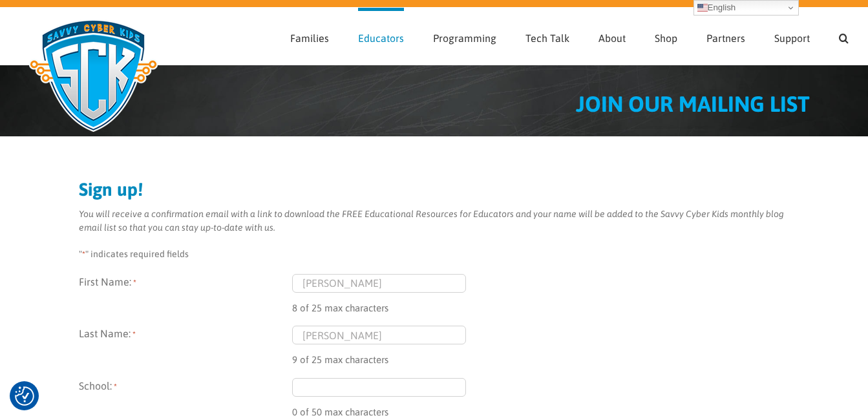 The image size is (868, 420). What do you see at coordinates (541, 408) in the screenshot?
I see `div: 0 of 50 max characters` at bounding box center [541, 408].